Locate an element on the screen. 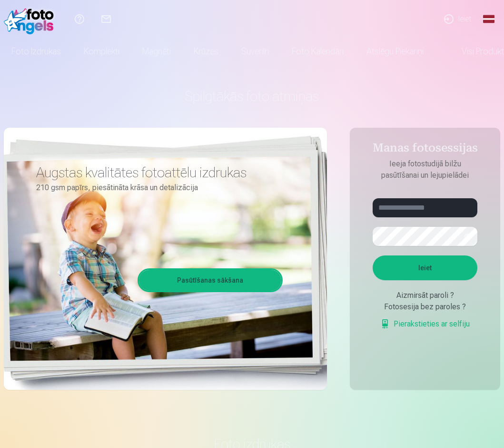 This screenshot has height=448, width=504. a: Suvenīri is located at coordinates (255, 51).